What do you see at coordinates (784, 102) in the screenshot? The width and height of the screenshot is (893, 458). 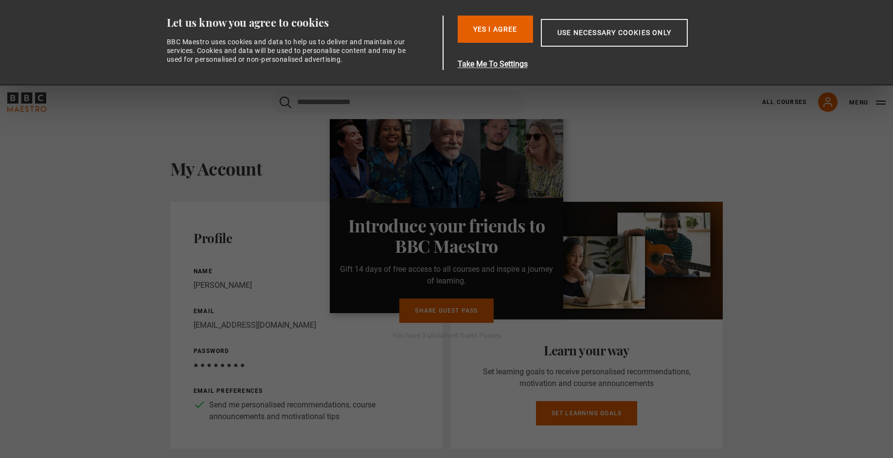 I see `a: All Courses` at bounding box center [784, 102].